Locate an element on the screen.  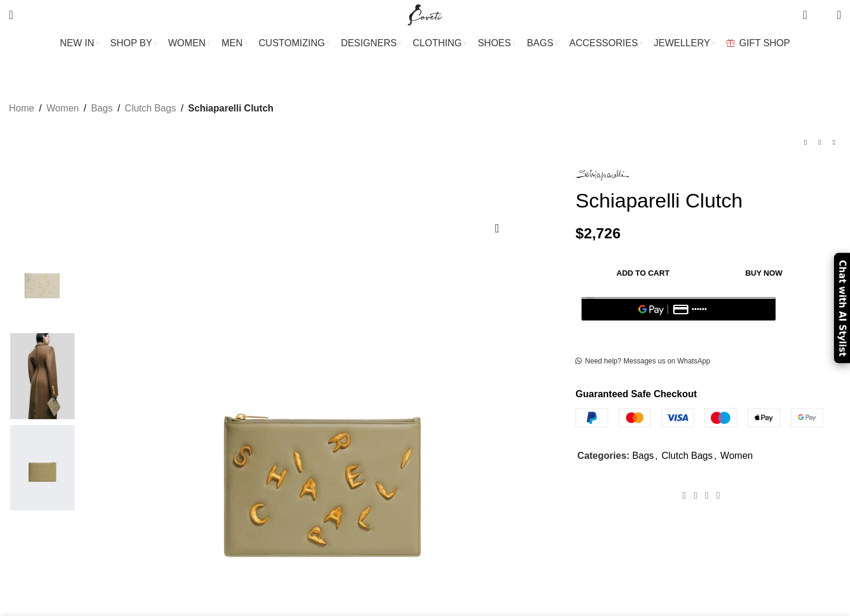
h1: Schiaparelli Clutch is located at coordinates (708, 200).